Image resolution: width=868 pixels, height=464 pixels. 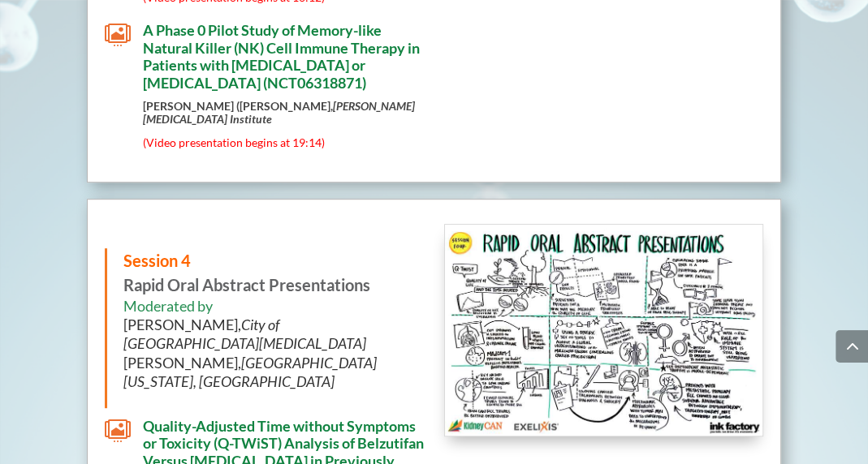 What do you see at coordinates (266, 348) in the screenshot?
I see `h6: Moderated by` at bounding box center [266, 348].